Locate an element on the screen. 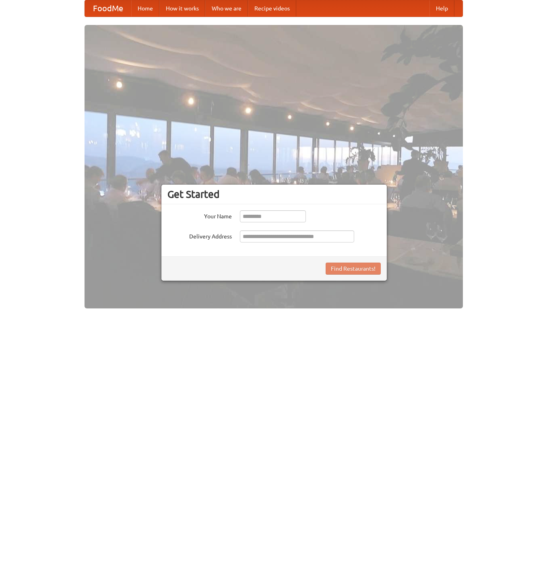  button: Find Restaurants! is located at coordinates (353, 269).